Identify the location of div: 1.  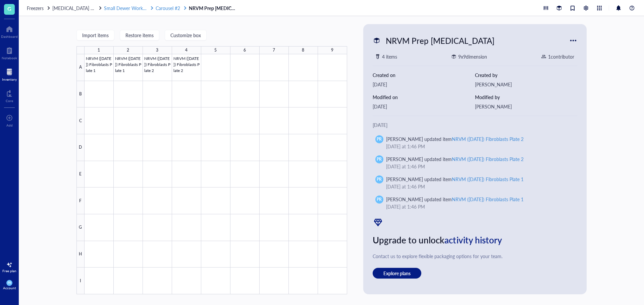
(99, 50).